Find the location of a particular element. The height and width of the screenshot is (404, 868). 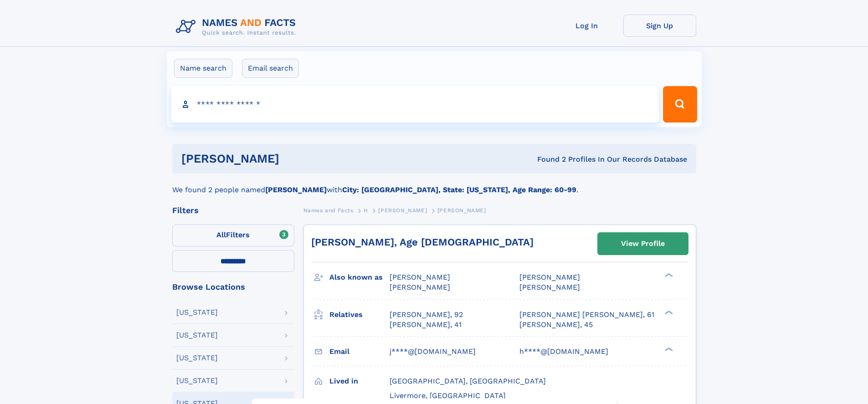

span: All is located at coordinates (221, 234).